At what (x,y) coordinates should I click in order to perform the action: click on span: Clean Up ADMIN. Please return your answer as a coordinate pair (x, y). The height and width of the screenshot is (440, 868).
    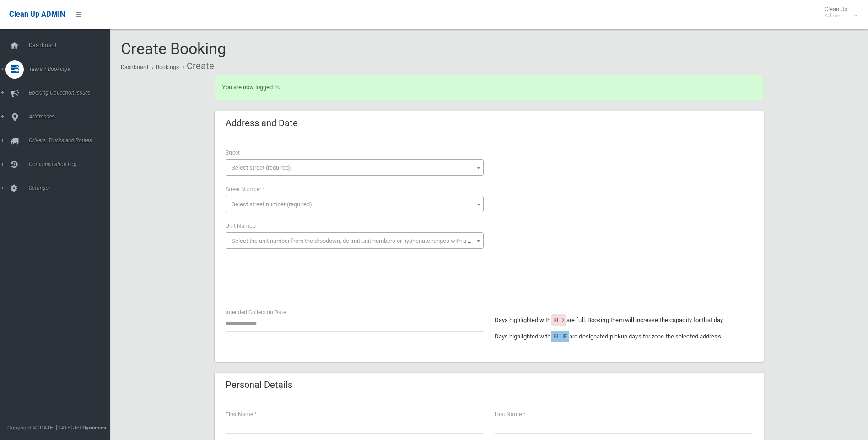
    Looking at the image, I should click on (37, 14).